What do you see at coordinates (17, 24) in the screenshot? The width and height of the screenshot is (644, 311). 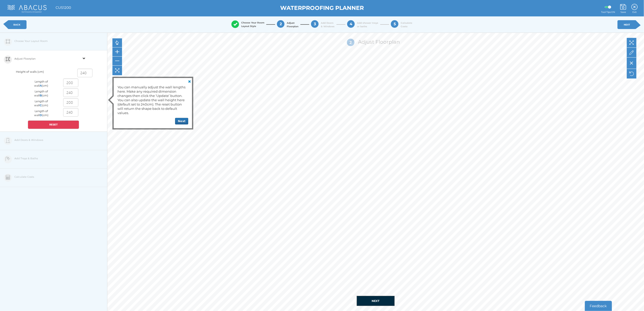 I see `a: BACK` at bounding box center [17, 24].